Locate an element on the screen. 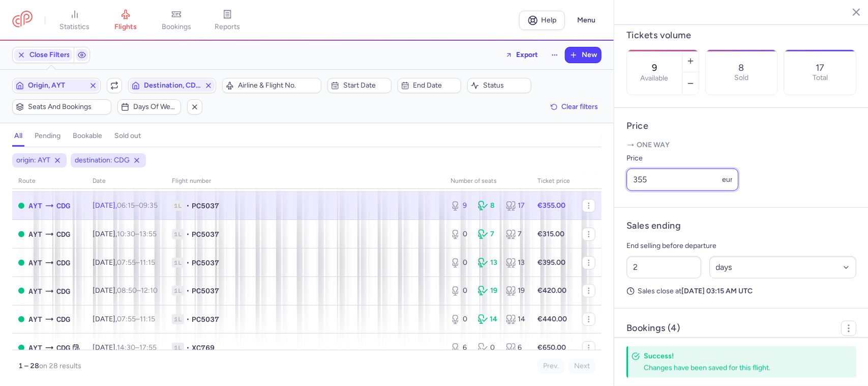 The width and height of the screenshot is (868, 386). span: Clear filters is located at coordinates (579, 106).